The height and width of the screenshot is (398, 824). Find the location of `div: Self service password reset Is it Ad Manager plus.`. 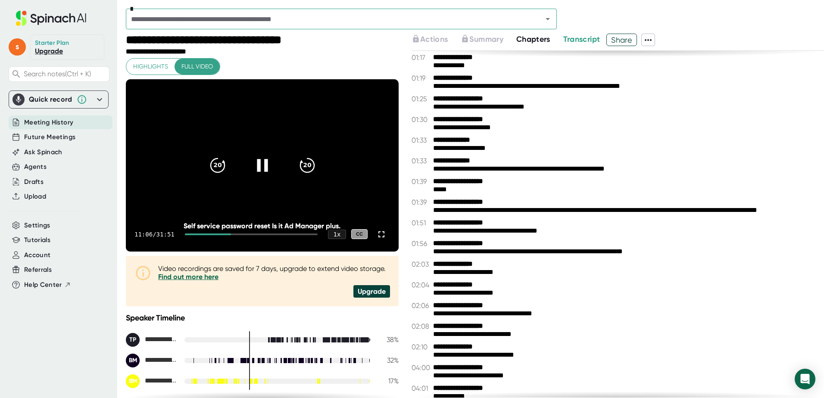

div: Self service password reset Is it Ad Manager plus. is located at coordinates (262, 226).